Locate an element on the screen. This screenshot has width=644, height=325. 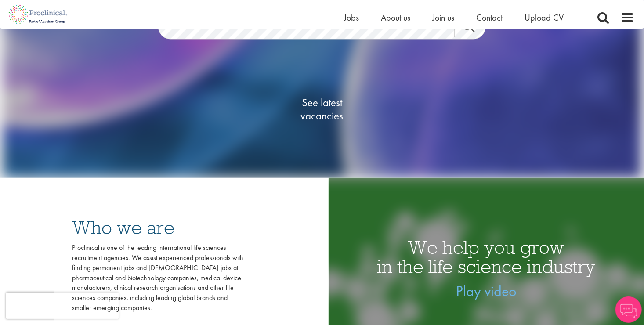
div: Proclinical is one of the leading international life sciences recruitment agencies. We assist exp... is located at coordinates (158, 278).